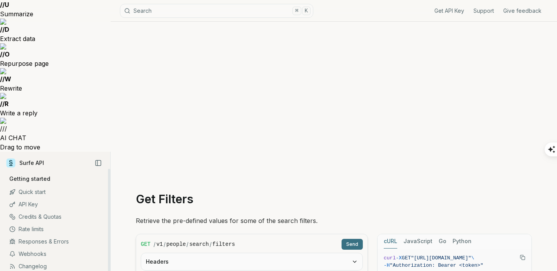  I want to click on button: cURL, so click(390, 241).